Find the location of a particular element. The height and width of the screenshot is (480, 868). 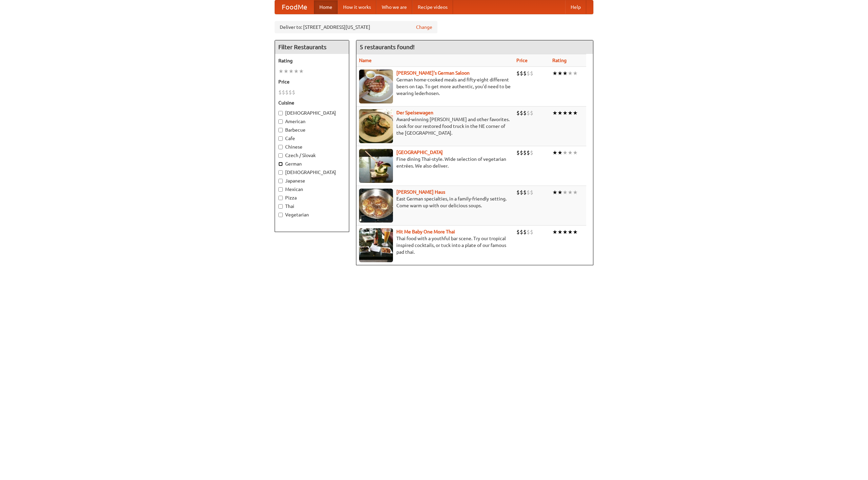

input: Barbecue is located at coordinates (280, 130).